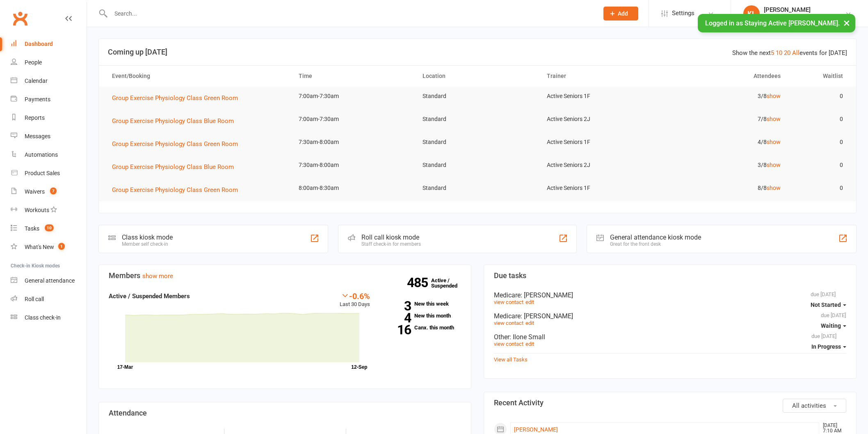 The height and width of the screenshot is (434, 868). What do you see at coordinates (353, 76) in the screenshot?
I see `th: Time` at bounding box center [353, 76].